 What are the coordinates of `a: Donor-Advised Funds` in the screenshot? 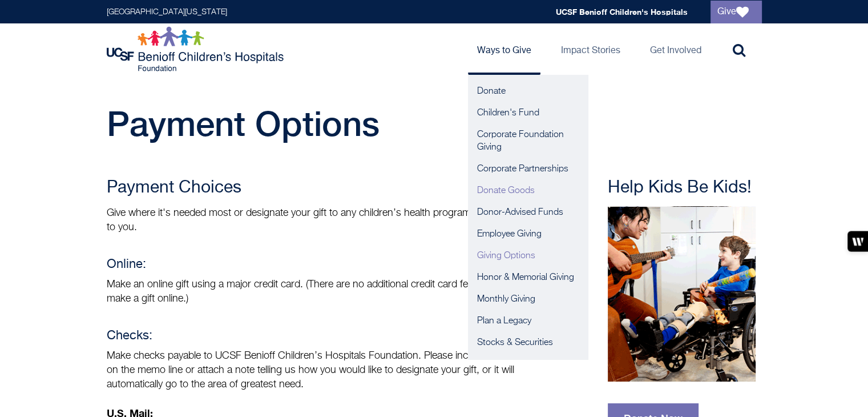 It's located at (528, 212).